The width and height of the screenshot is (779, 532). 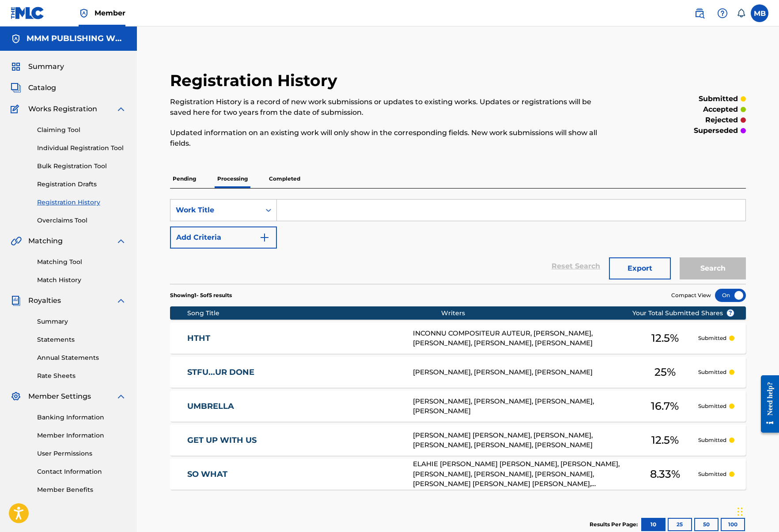 I want to click on div: Need help?, so click(x=15, y=30).